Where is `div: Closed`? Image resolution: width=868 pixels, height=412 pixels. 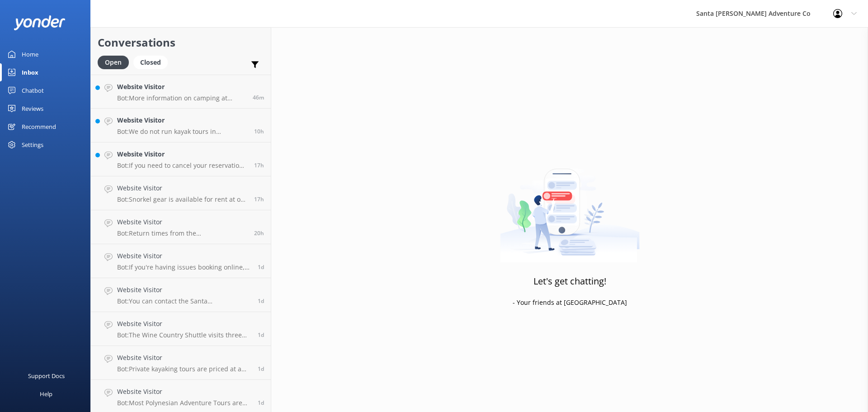
div: Closed is located at coordinates (150, 63).